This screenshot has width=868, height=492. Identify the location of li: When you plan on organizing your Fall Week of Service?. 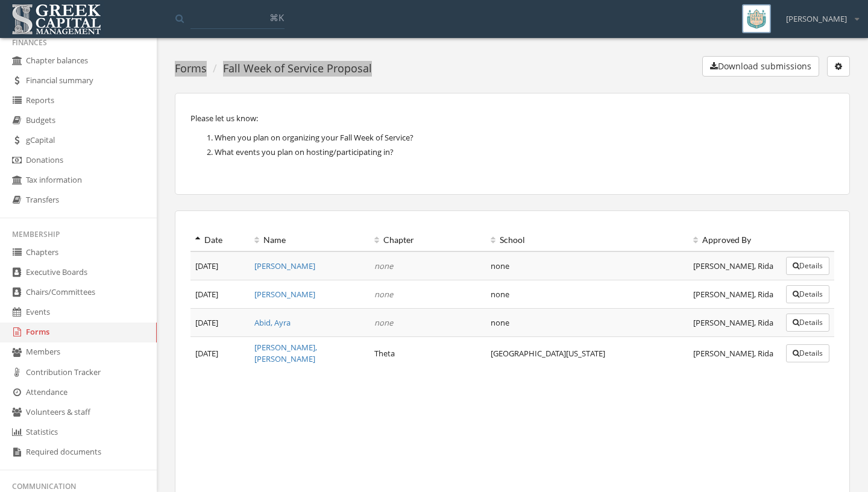
(525, 138).